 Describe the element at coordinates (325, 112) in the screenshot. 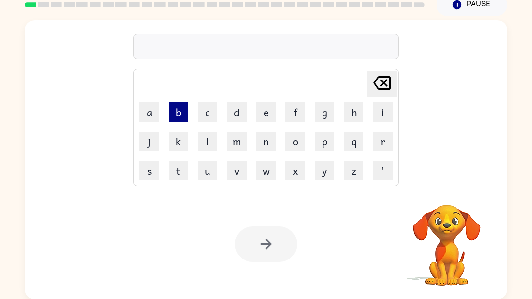

I see `button: g` at that location.